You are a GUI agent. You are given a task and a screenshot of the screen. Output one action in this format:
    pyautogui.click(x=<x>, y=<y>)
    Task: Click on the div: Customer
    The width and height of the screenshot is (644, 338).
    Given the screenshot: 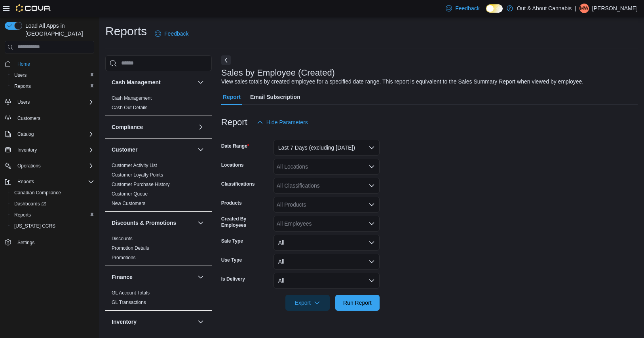 What is the action you would take?
    pyautogui.click(x=158, y=186)
    